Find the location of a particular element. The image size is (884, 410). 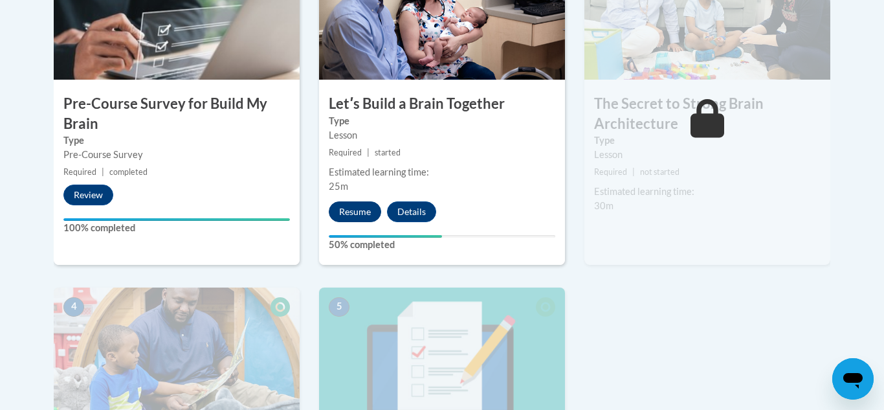

span: 5 is located at coordinates (339, 307).